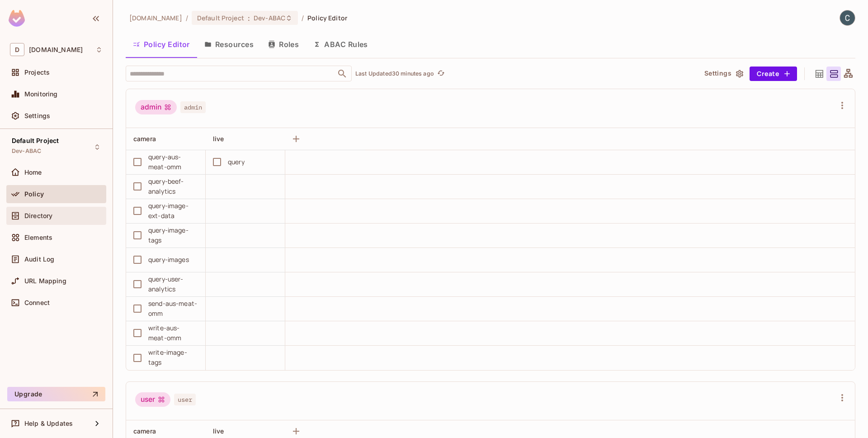  I want to click on img: Chao Li, so click(848, 18).